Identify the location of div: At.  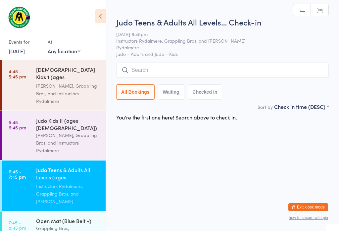
(64, 42).